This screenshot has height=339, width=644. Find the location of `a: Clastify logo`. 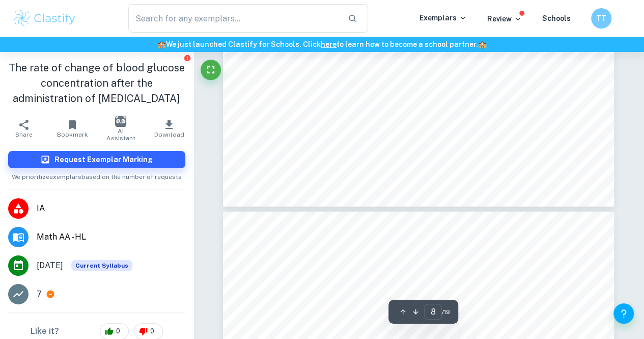

a: Clastify logo is located at coordinates (44, 18).